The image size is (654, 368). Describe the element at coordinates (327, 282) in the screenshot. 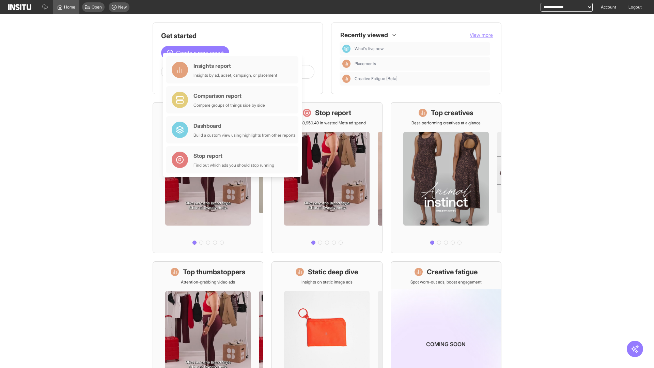

I see `p: Insights on static image ads` at that location.